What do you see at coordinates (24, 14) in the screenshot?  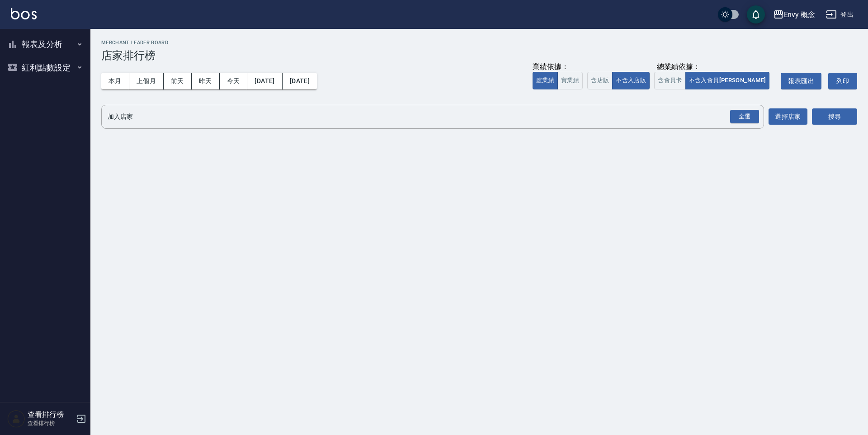 I see `img: Logo` at bounding box center [24, 14].